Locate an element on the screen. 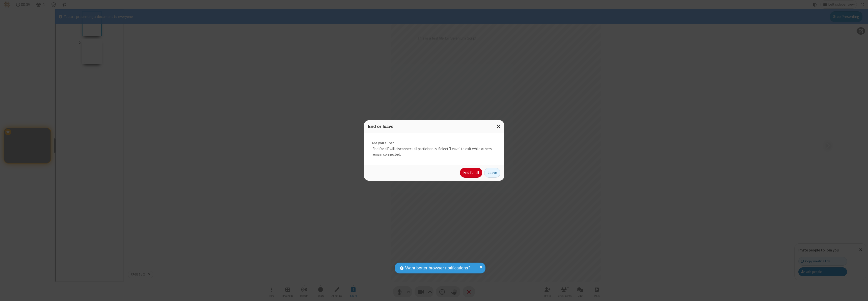 This screenshot has width=868, height=301. h3: End or leave is located at coordinates (434, 126).